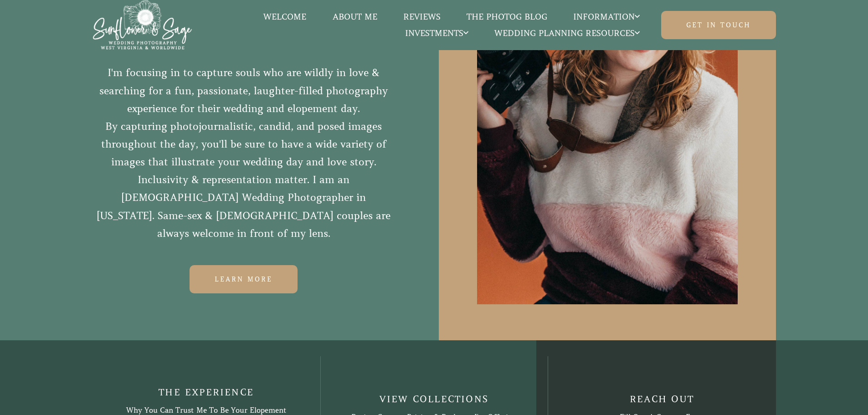  What do you see at coordinates (566, 33) in the screenshot?
I see `a: Wedding Planning Resources` at bounding box center [566, 33].